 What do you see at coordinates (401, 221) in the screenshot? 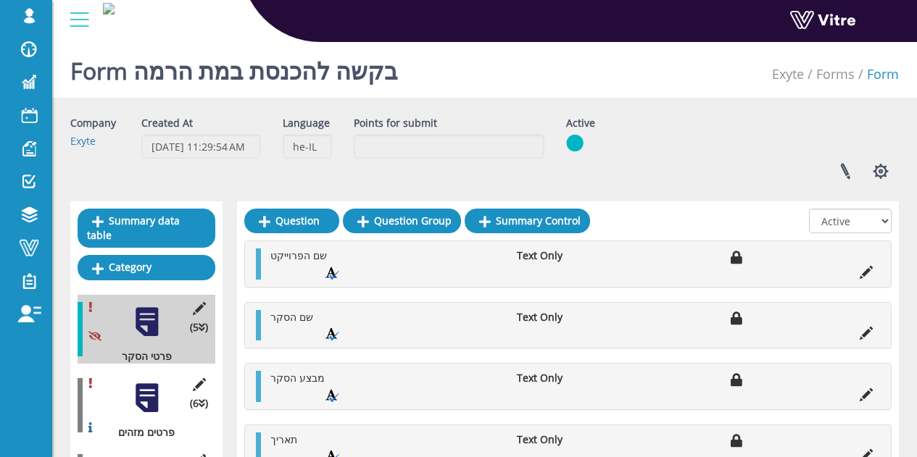
I see `a: Question Group` at bounding box center [401, 221].